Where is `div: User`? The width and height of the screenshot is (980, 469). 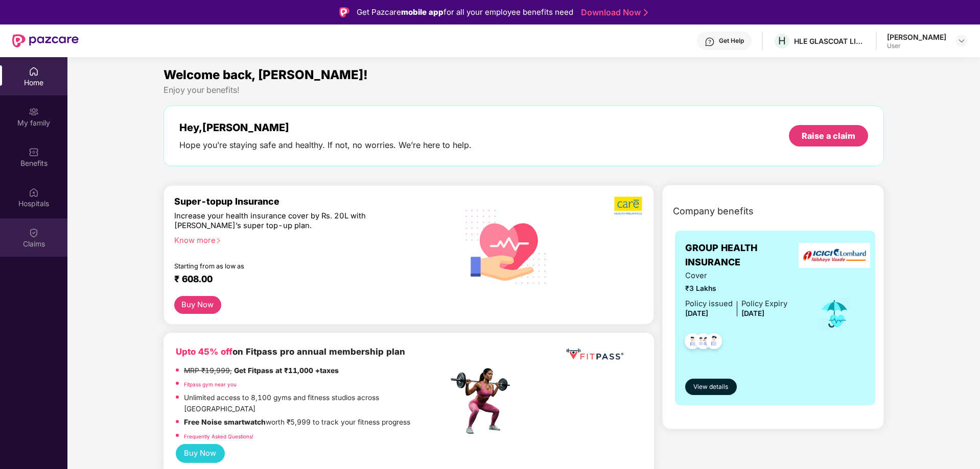
div: User is located at coordinates (917, 46).